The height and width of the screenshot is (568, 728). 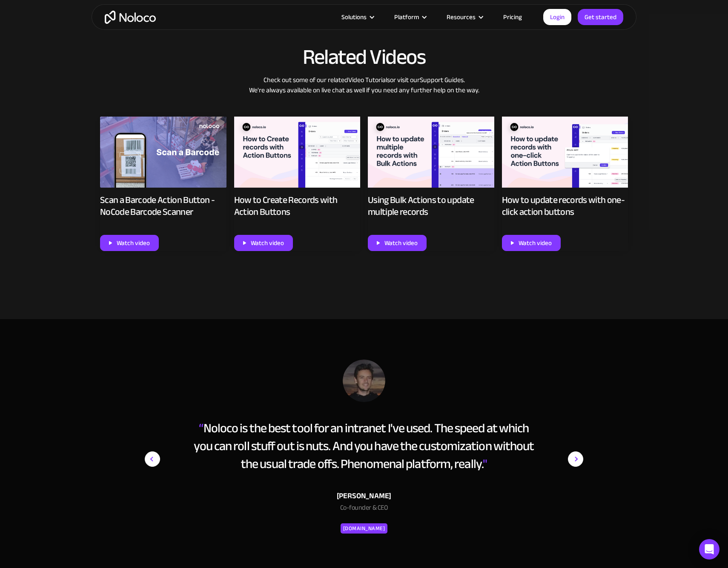 I want to click on div: Co-founder & CEO, so click(x=364, y=509).